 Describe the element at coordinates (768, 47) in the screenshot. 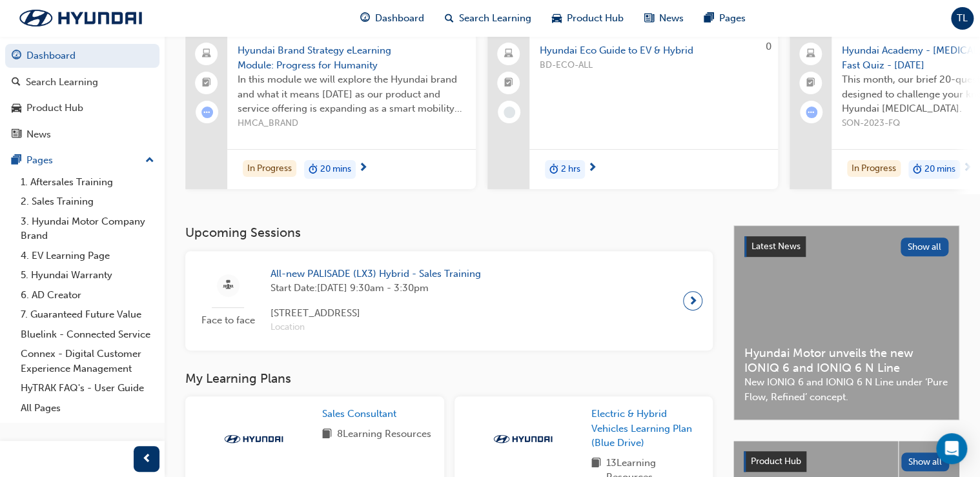

I see `span: 0` at that location.